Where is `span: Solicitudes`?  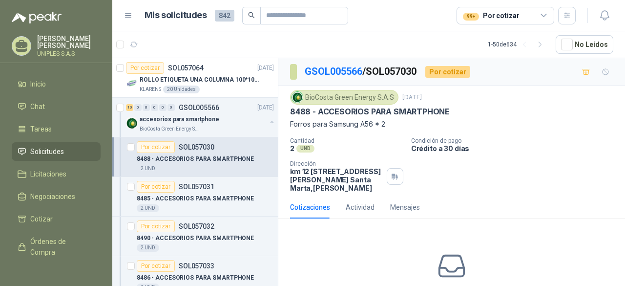 span: Solicitudes is located at coordinates (47, 151).